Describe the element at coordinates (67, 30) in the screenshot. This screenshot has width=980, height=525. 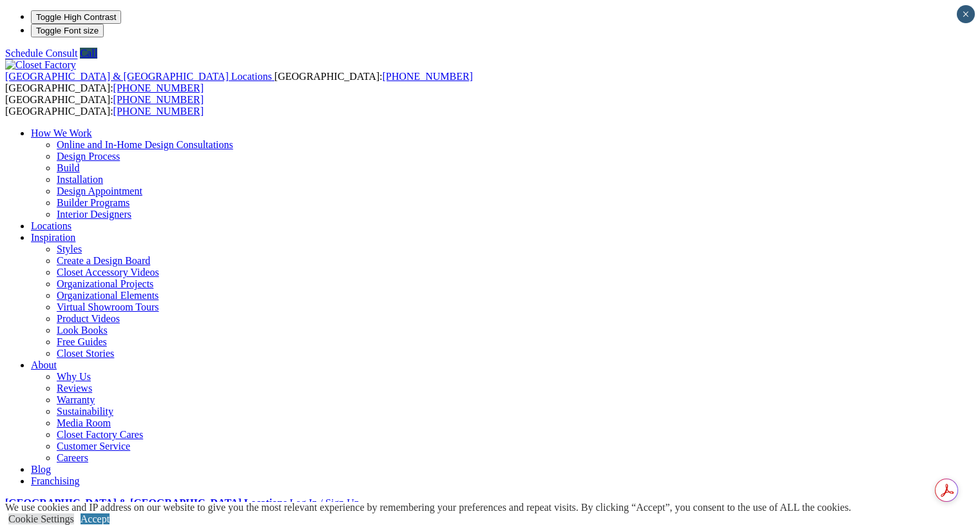
I see `span: Toggle Font size` at that location.